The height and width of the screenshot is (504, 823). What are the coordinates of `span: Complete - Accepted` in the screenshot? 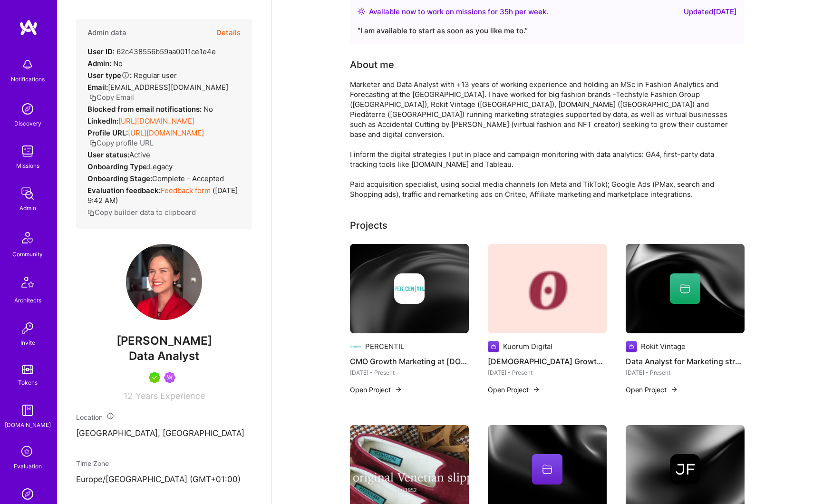 It's located at (188, 179).